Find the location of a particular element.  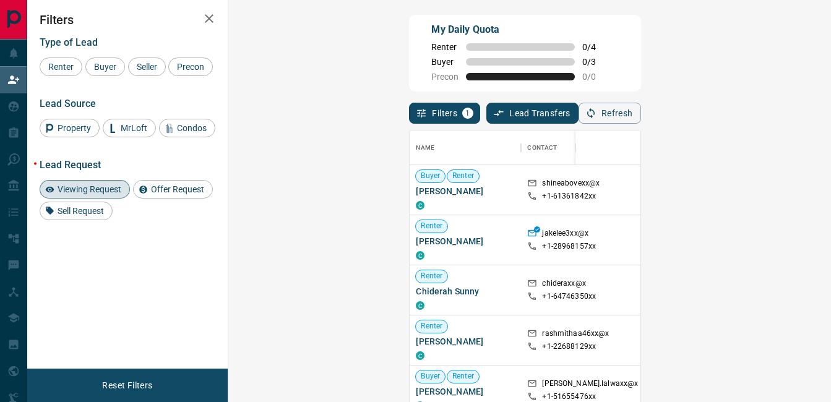

span: 0 / 3 is located at coordinates (596, 62).